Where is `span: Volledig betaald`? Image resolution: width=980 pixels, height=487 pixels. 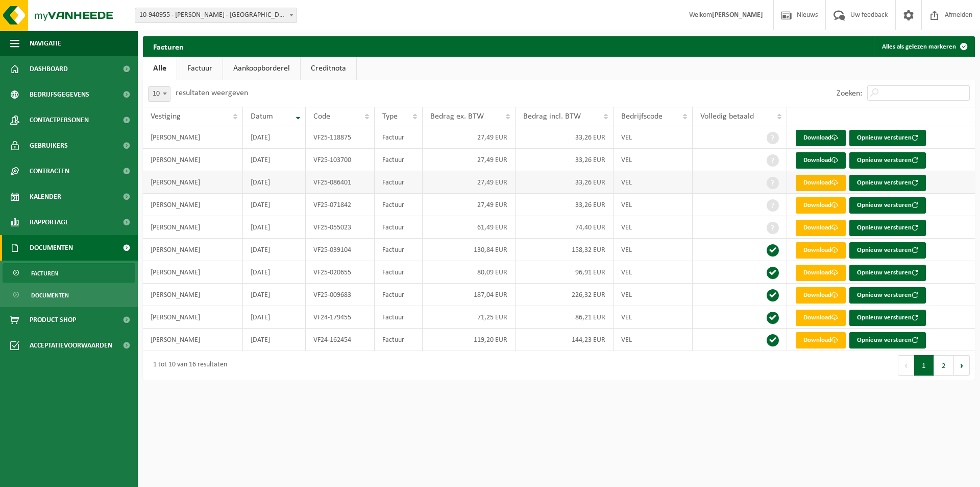 span: Volledig betaald is located at coordinates (727, 116).